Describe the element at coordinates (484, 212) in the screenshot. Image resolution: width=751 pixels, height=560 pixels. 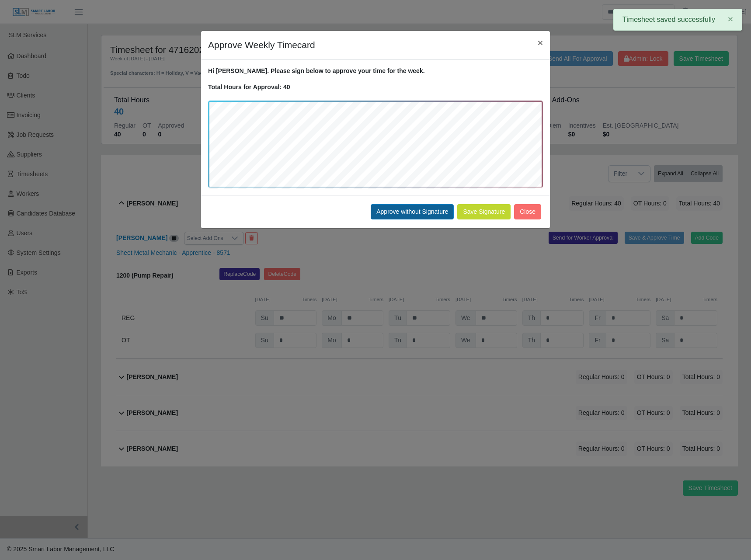
I see `button: Save Signature` at that location.